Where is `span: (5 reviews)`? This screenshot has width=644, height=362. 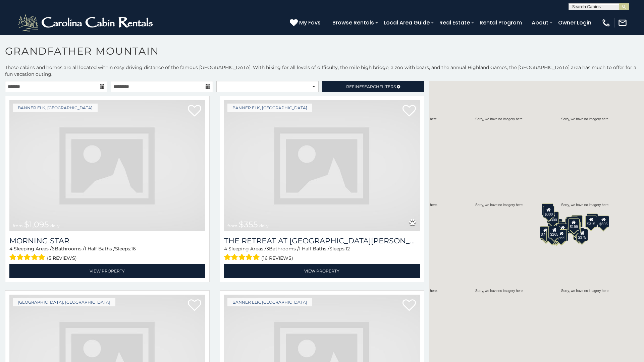 span: (5 reviews) is located at coordinates (62, 258).